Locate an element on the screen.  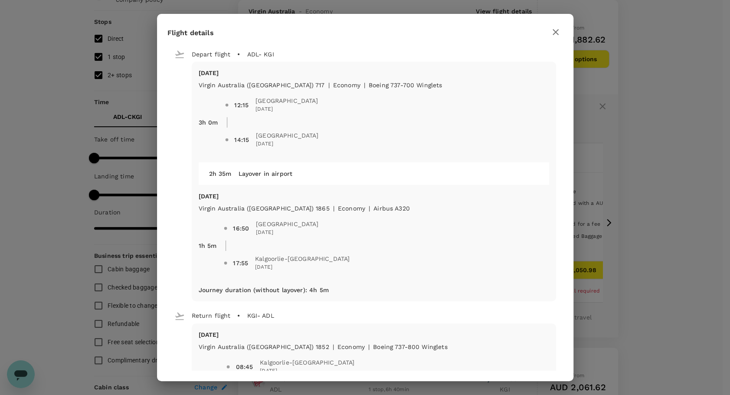
p: Depart flight is located at coordinates (211, 54).